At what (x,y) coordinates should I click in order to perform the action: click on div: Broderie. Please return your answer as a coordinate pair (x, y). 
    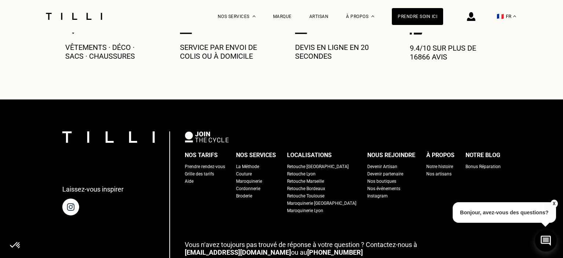
    Looking at the image, I should click on (244, 196).